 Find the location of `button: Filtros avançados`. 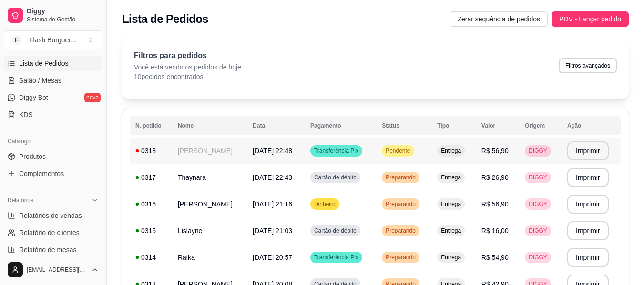

button: Filtros avançados is located at coordinates (588, 65).